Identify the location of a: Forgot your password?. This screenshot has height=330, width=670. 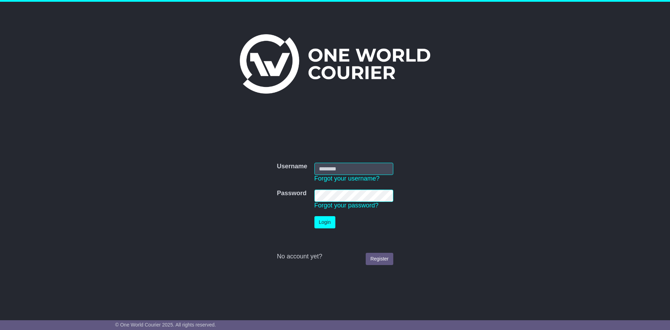
(346, 205).